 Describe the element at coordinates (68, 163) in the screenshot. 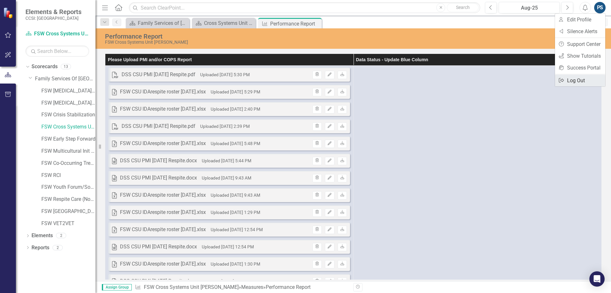

I see `a: FSW Co-Occurring Treatment` at that location.